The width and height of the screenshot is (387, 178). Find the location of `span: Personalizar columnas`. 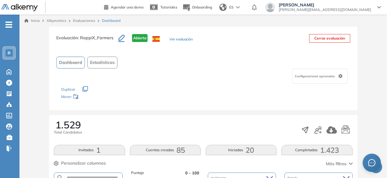

span: Personalizar columnas is located at coordinates (83, 163).